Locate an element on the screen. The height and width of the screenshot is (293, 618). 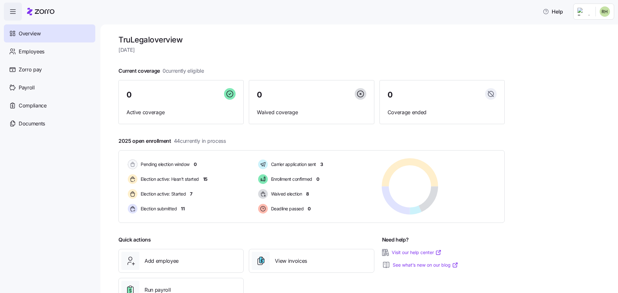
a: Documents is located at coordinates (50, 124).